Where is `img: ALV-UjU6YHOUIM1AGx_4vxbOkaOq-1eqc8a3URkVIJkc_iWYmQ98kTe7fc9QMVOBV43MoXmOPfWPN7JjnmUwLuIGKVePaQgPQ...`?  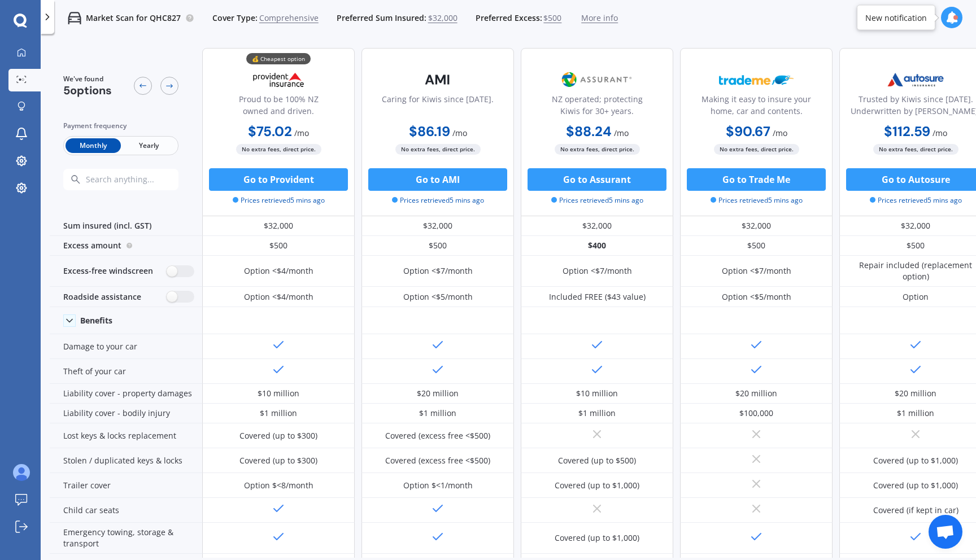
img: ALV-UjU6YHOUIM1AGx_4vxbOkaOq-1eqc8a3URkVIJkc_iWYmQ98kTe7fc9QMVOBV43MoXmOPfWPN7JjnmUwLuIGKVePaQgPQ... is located at coordinates (21, 472).